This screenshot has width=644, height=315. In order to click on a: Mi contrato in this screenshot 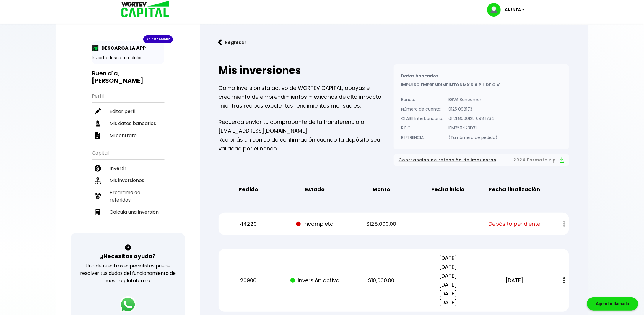, I will do `click(127, 135)`.